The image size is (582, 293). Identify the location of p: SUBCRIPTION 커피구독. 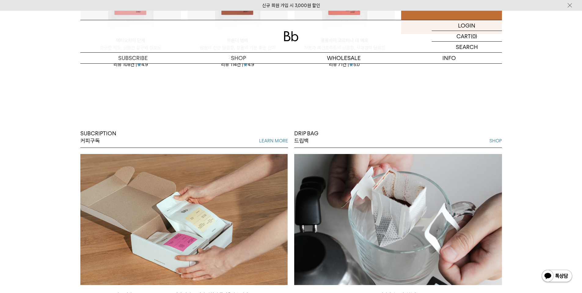
(98, 137).